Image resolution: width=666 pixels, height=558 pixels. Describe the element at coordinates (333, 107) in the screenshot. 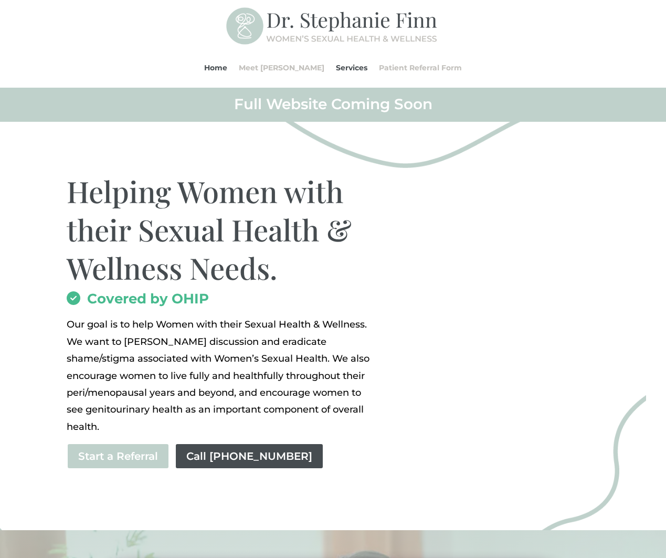

I see `h2: Full Website Coming Soon` at that location.